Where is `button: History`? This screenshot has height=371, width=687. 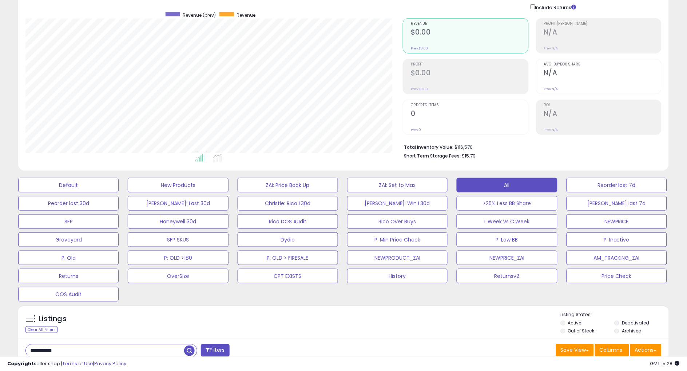
button: History is located at coordinates (398, 276).